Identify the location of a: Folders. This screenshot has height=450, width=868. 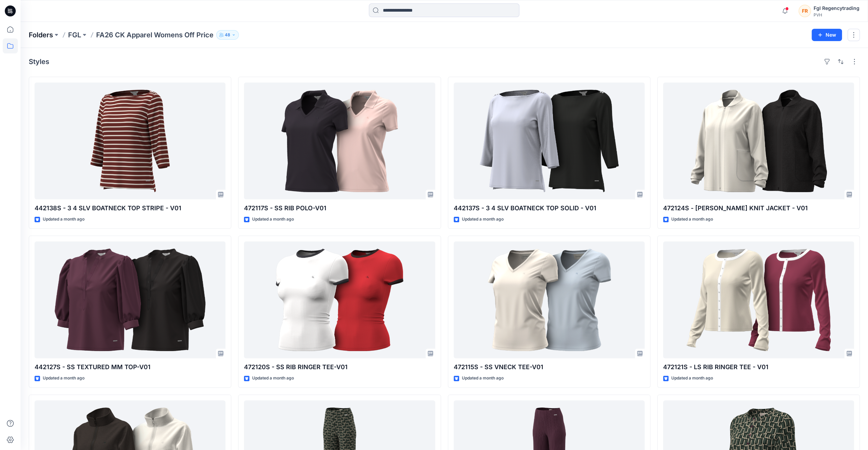
(41, 35).